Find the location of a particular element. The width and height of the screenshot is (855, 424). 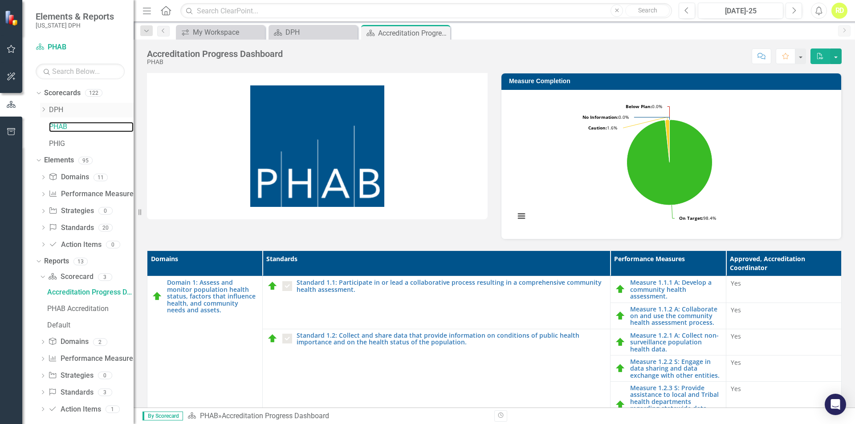

tspan: Caution: is located at coordinates (598, 128).